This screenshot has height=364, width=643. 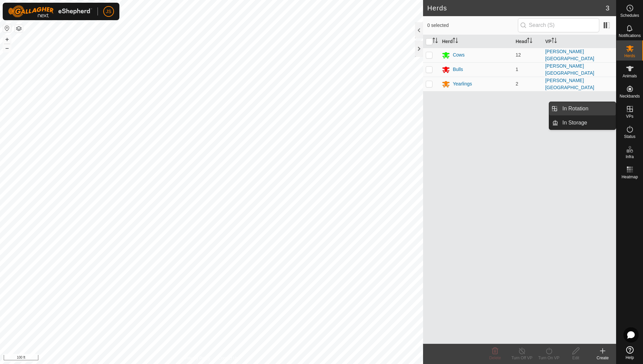 I want to click on span: Schedules, so click(x=629, y=15).